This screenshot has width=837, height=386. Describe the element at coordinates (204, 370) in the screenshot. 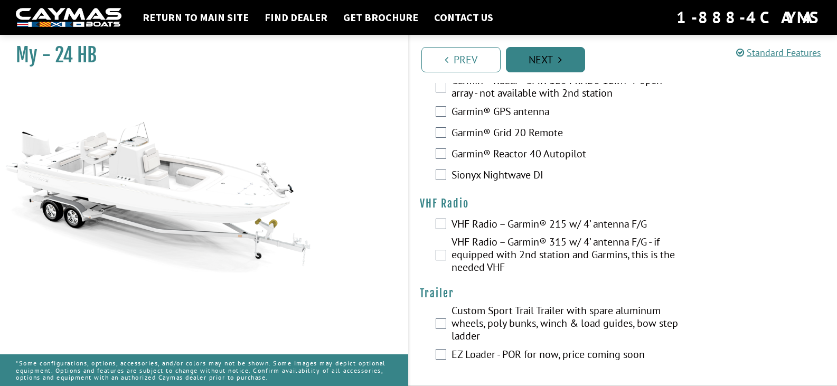

I see `p: *Some configurations, options, accessories, and/or colors may not be shown. Some images may depic...` at that location.